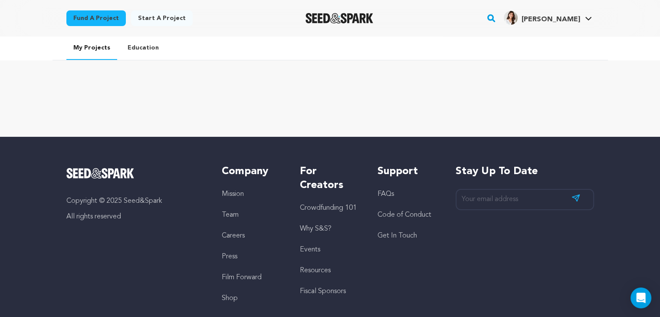 The image size is (660, 317). I want to click on a: Events, so click(310, 250).